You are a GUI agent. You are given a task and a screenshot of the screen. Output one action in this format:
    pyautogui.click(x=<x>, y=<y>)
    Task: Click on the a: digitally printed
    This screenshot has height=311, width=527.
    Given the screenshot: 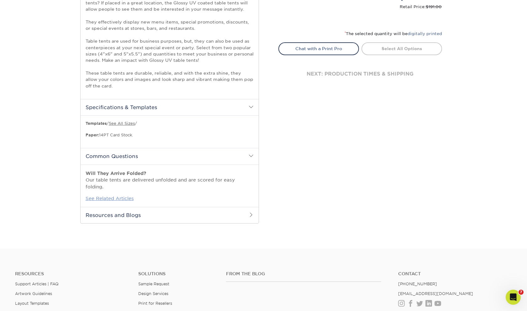 What is the action you would take?
    pyautogui.click(x=425, y=34)
    